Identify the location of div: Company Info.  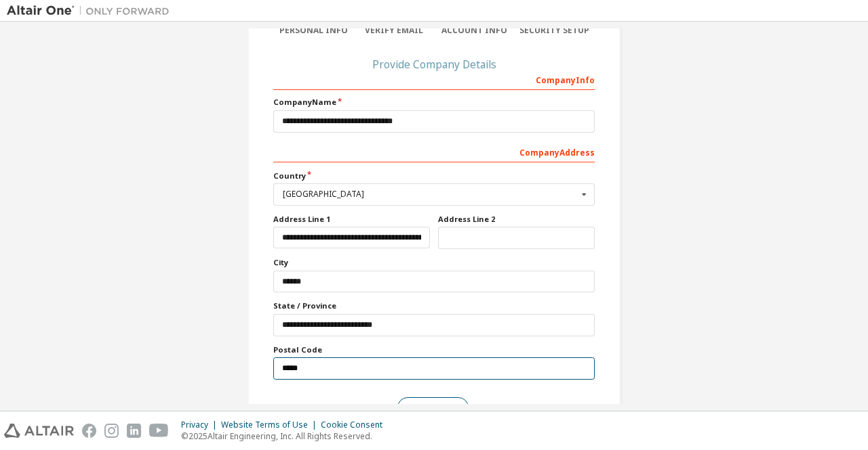
(434, 79).